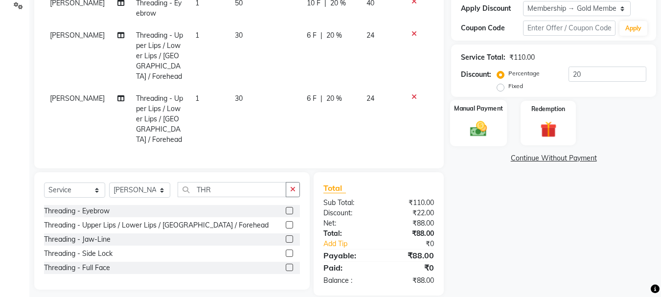 The image size is (661, 297). I want to click on div: Coupon Code, so click(492, 28).